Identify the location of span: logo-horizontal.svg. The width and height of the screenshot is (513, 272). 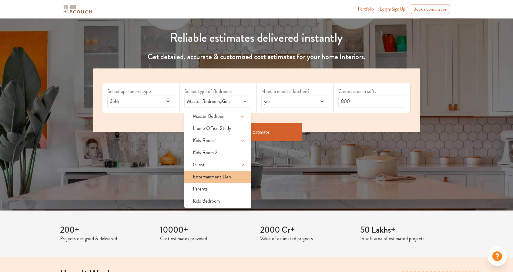
(78, 9).